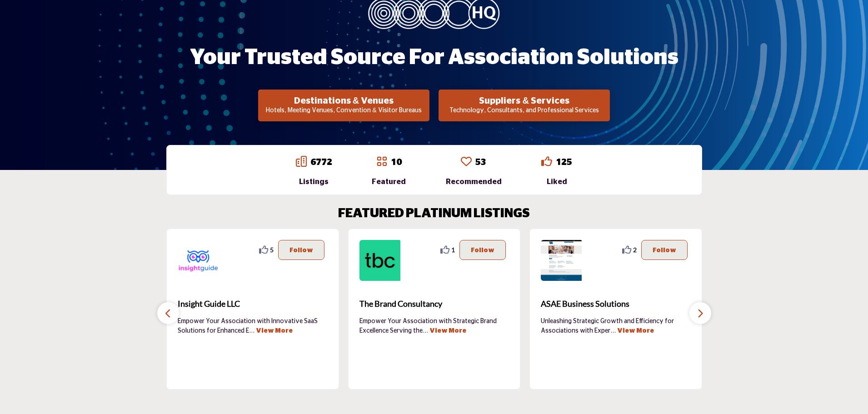 The width and height of the screenshot is (868, 414). Describe the element at coordinates (434, 304) in the screenshot. I see `span: The Brand Consultancy` at that location.